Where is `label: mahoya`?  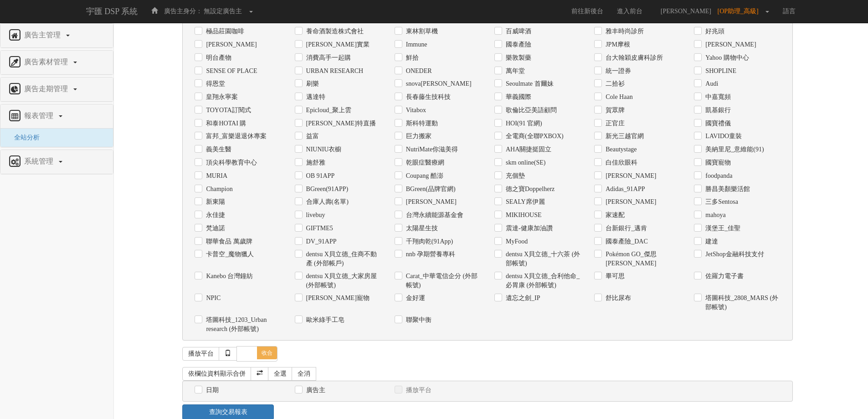
label: mahoya is located at coordinates (714, 215).